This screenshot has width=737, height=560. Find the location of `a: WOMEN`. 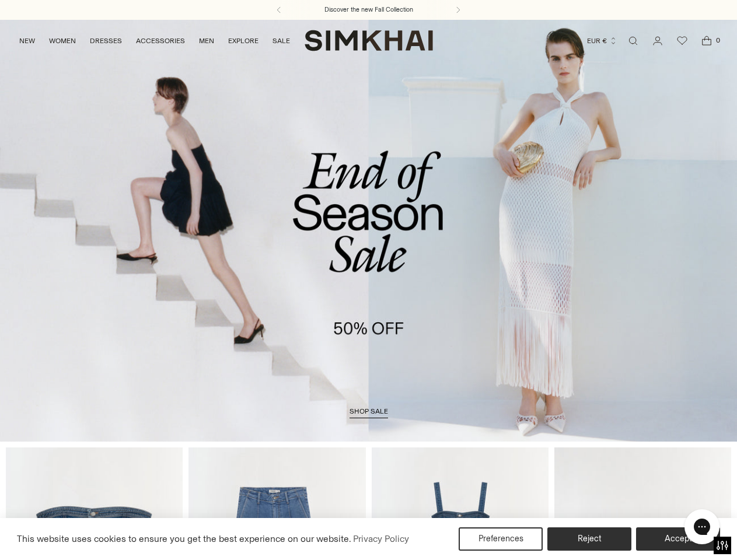

a: WOMEN is located at coordinates (63, 41).